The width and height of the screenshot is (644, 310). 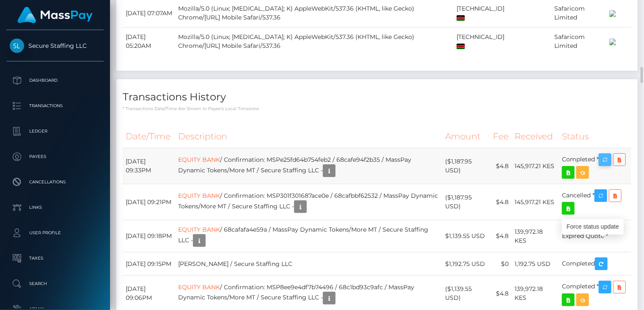 I want to click on td: / 68cafafa4e59a / MassPay Dynamic Tokens/More MT / Secure Staffing LLC -, so click(x=308, y=236).